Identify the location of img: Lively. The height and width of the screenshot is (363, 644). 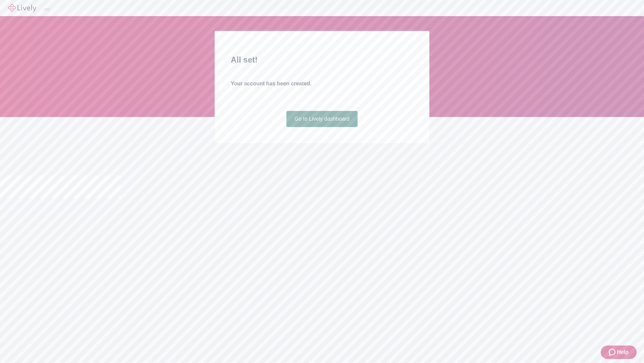
(22, 8).